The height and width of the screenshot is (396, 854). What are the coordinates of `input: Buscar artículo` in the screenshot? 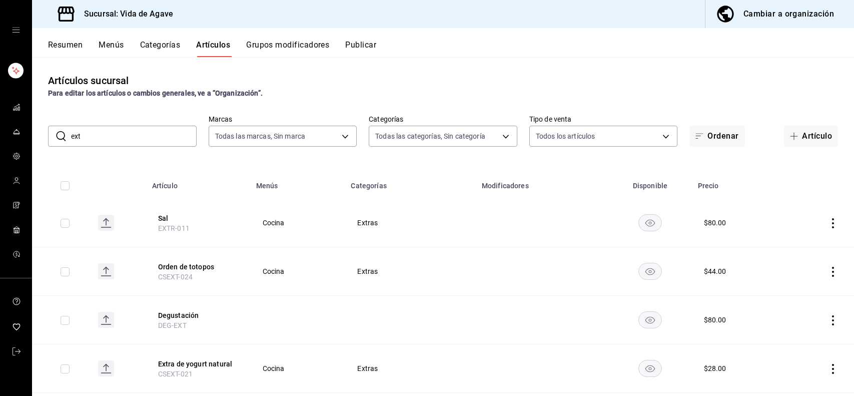 It's located at (134, 136).